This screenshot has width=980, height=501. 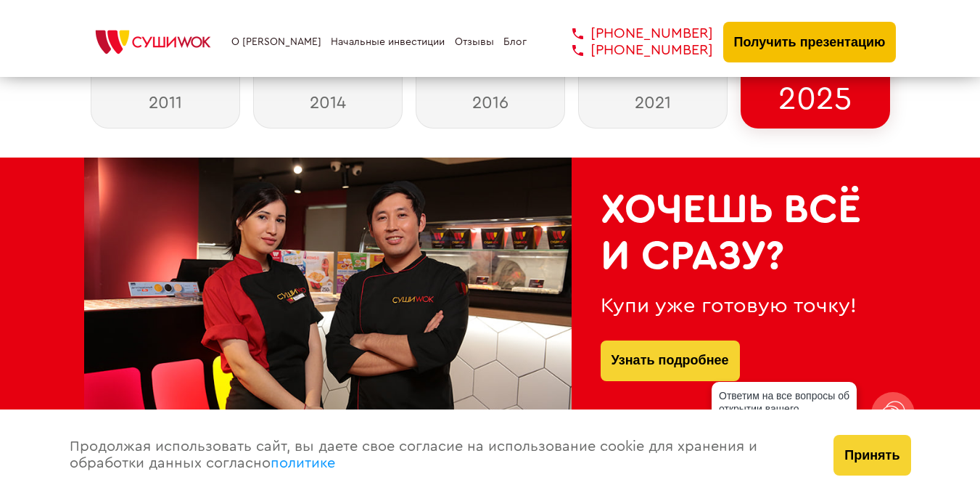 I want to click on div: 2025, so click(x=815, y=102).